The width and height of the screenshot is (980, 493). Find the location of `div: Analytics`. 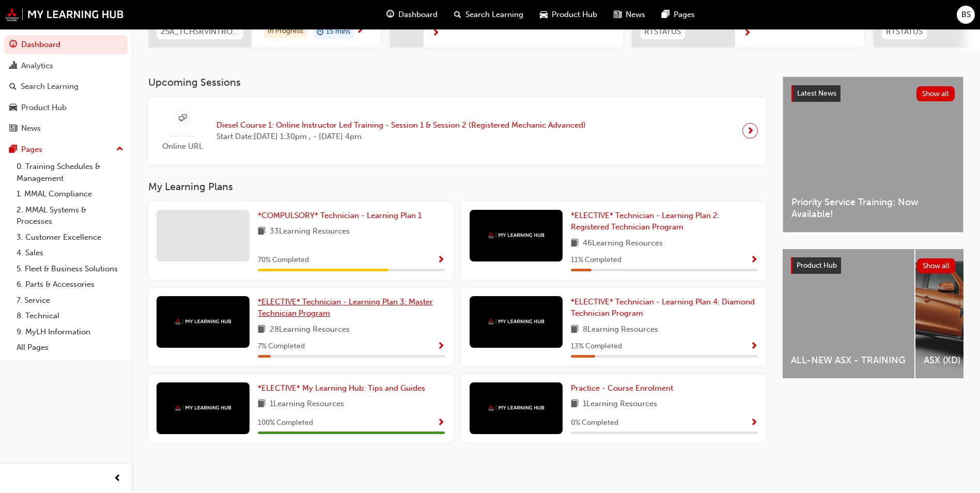

div: Analytics is located at coordinates (37, 66).